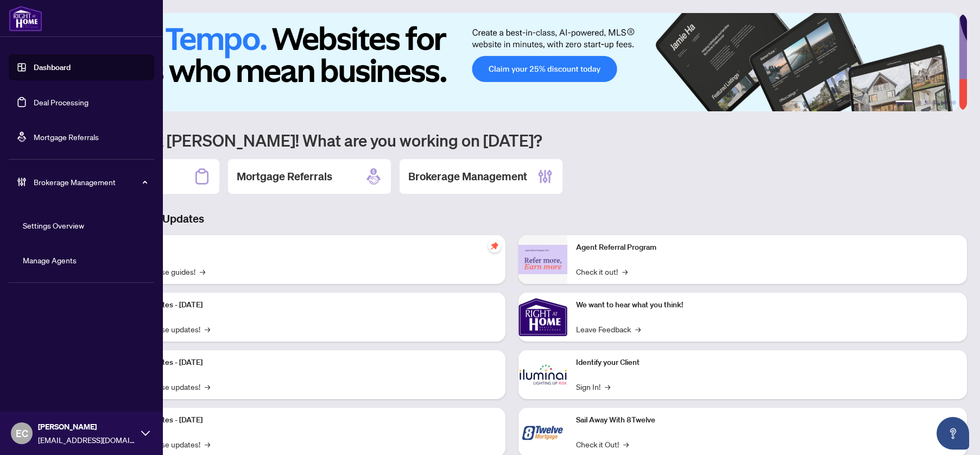 The height and width of the screenshot is (455, 980). I want to click on span: Brokerage Management, so click(90, 182).